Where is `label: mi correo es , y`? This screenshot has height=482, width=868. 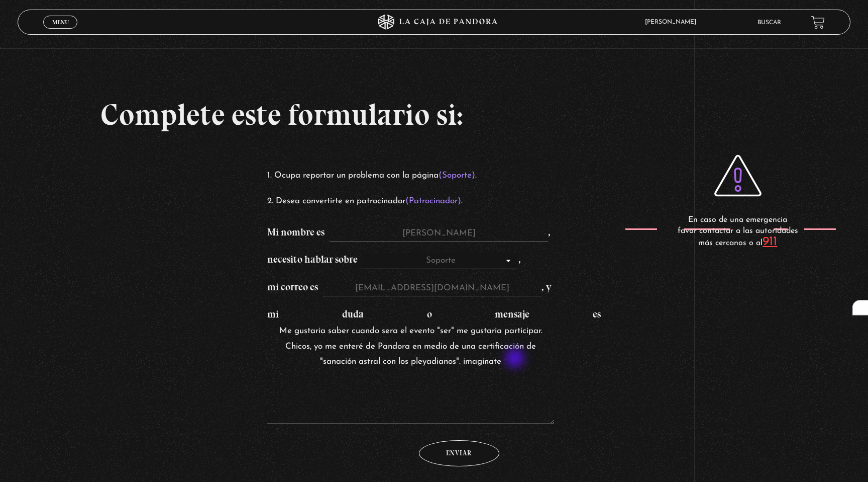
label: mi correo es , y is located at coordinates (410, 287).